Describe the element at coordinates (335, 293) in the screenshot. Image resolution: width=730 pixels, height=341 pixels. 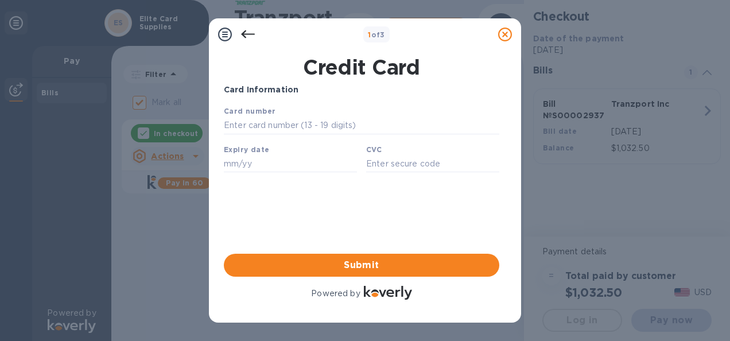
I see `p: Powered by` at that location.